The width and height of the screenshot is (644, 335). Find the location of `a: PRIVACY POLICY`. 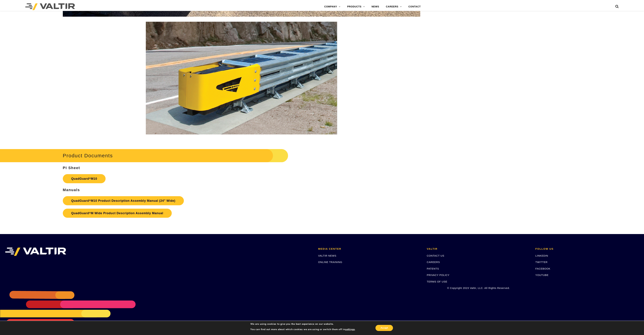

a: PRIVACY POLICY is located at coordinates (438, 275).